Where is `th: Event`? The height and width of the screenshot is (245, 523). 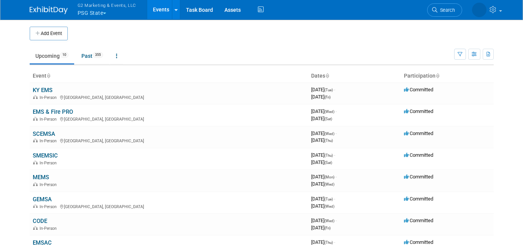
th: Event is located at coordinates (169, 76).